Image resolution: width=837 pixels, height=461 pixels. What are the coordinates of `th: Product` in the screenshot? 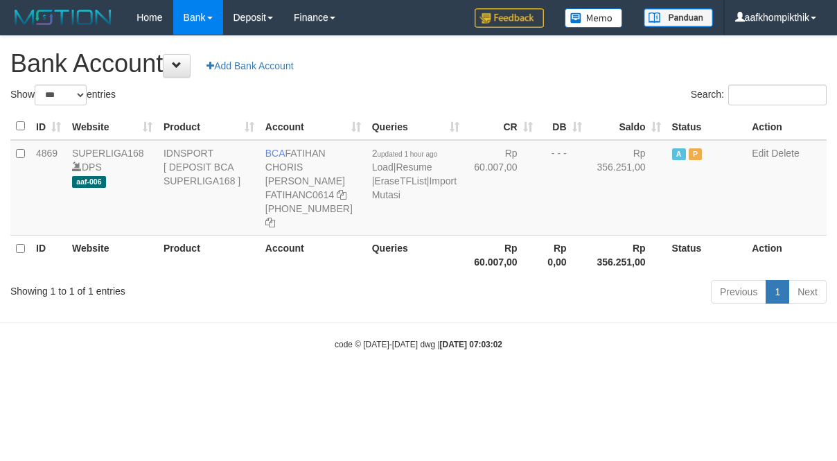 It's located at (209, 254).